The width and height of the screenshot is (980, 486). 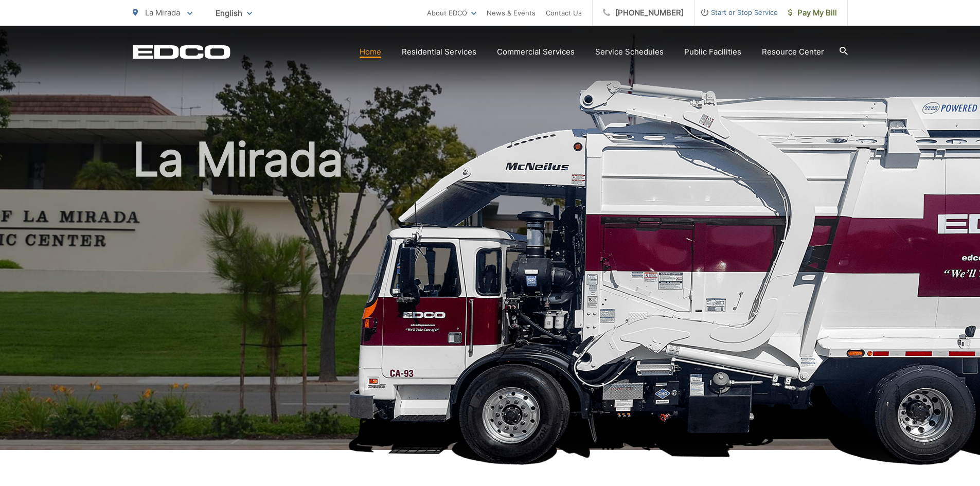 I want to click on a: Resource Center, so click(x=793, y=52).